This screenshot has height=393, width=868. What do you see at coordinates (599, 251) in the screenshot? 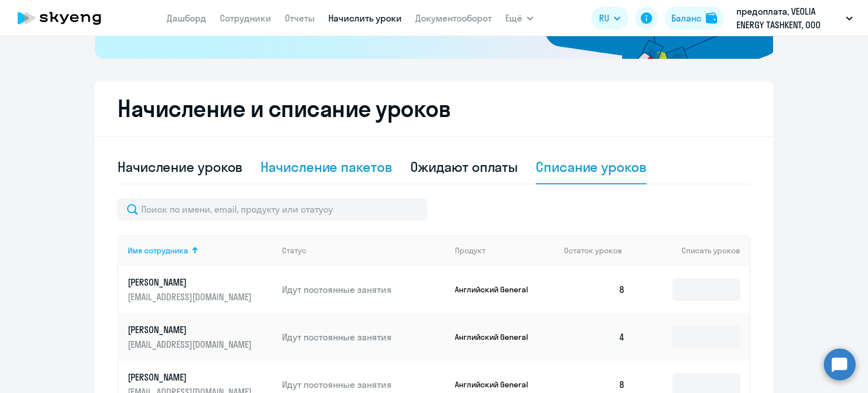
I see `div: Остаток уроков` at bounding box center [599, 251].